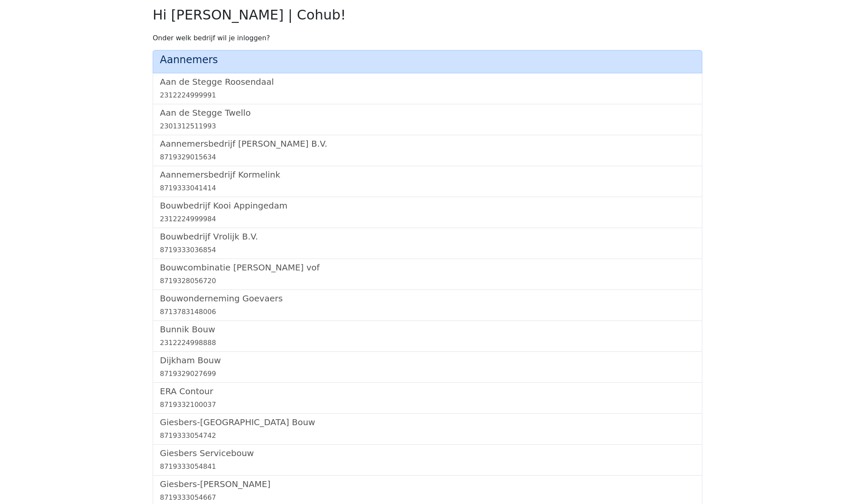 The height and width of the screenshot is (504, 855). Describe the element at coordinates (428, 82) in the screenshot. I see `h5: Aan de Stegge Roosendaal` at that location.